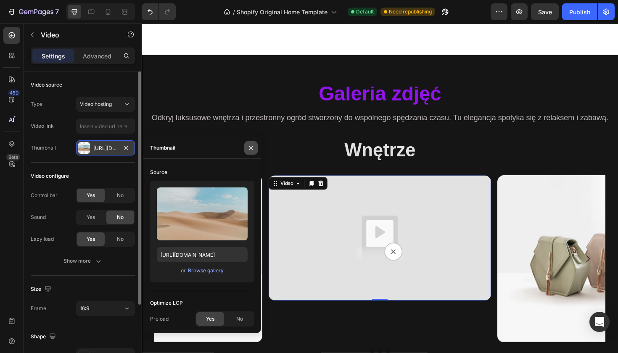 The height and width of the screenshot is (353, 618). I want to click on img: preview-image, so click(202, 214).